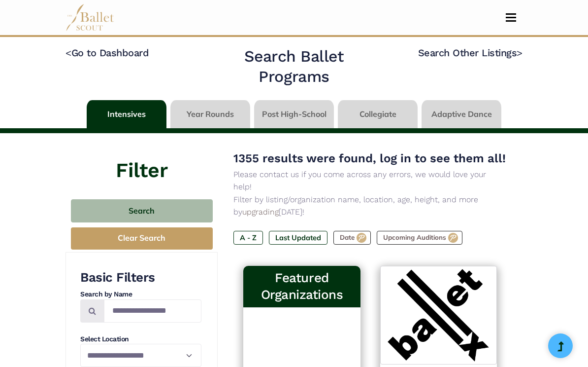 Image resolution: width=588 pixels, height=367 pixels. I want to click on label: Upcoming Auditions, so click(420, 238).